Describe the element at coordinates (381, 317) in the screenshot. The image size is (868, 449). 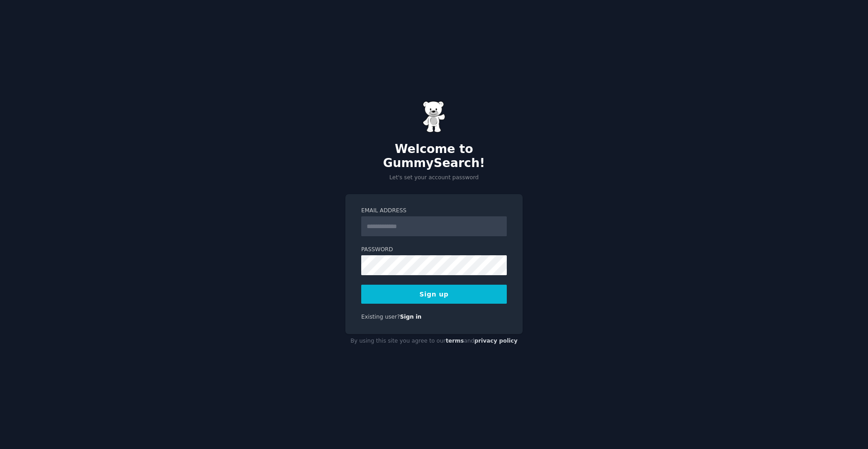
I see `span: Existing user?` at that location.